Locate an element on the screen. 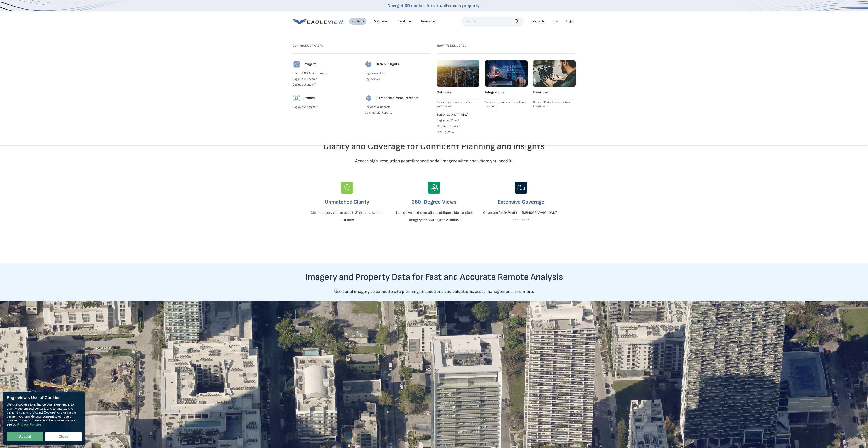  a: MyEagleview is located at coordinates (458, 132).